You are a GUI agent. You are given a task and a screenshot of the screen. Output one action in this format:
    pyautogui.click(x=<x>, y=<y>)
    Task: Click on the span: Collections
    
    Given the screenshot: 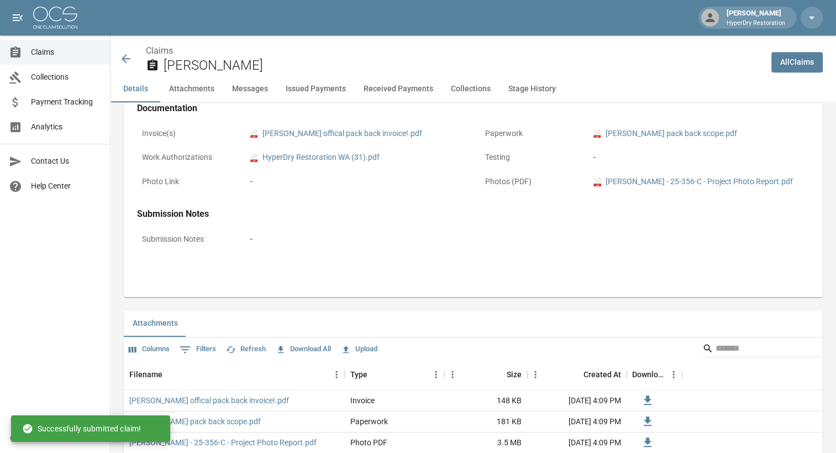 What is the action you would take?
    pyautogui.click(x=66, y=77)
    